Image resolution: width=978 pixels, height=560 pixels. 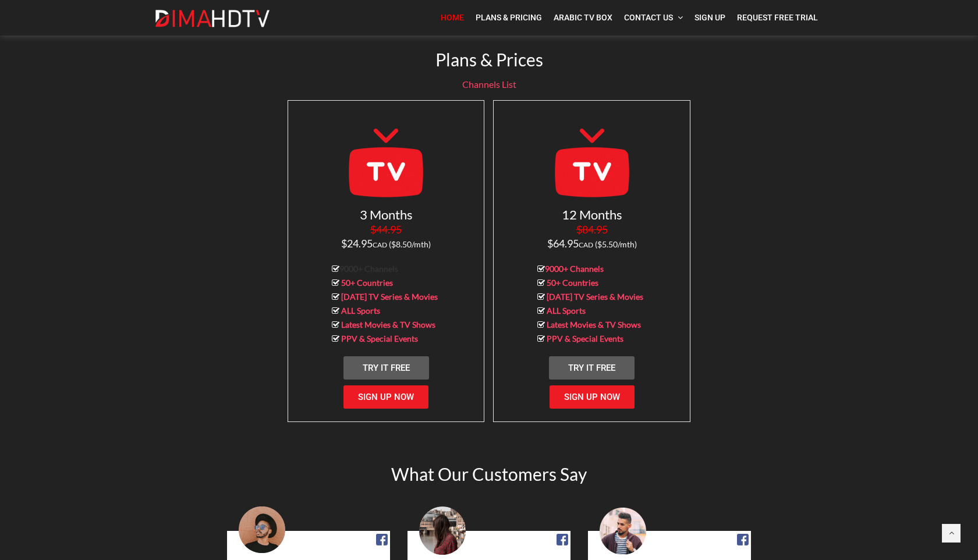 I want to click on del: $84.95, so click(x=592, y=230).